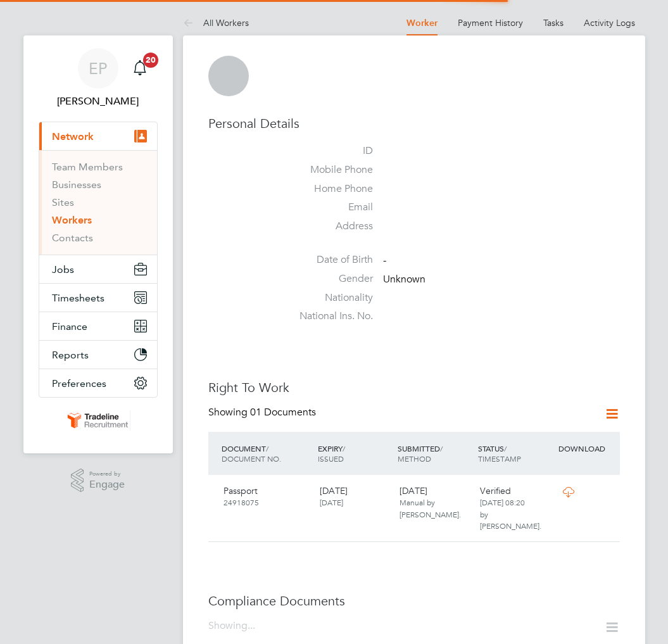  I want to click on label: Nationality, so click(328, 298).